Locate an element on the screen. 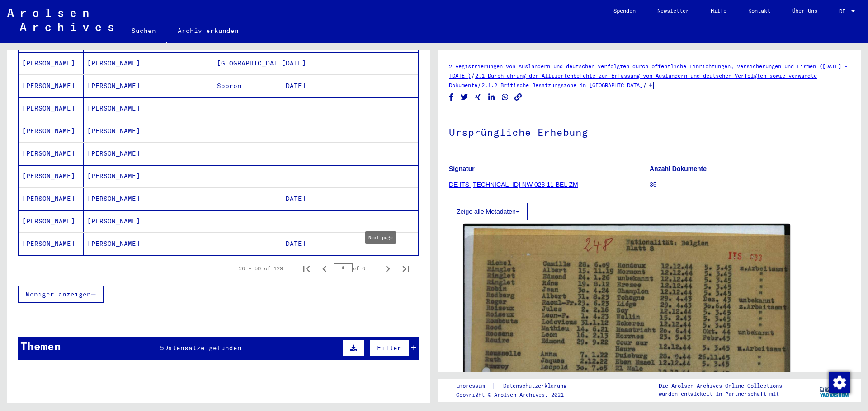 This screenshot has width=868, height=411. button: Share on Twitter is located at coordinates (464, 97).